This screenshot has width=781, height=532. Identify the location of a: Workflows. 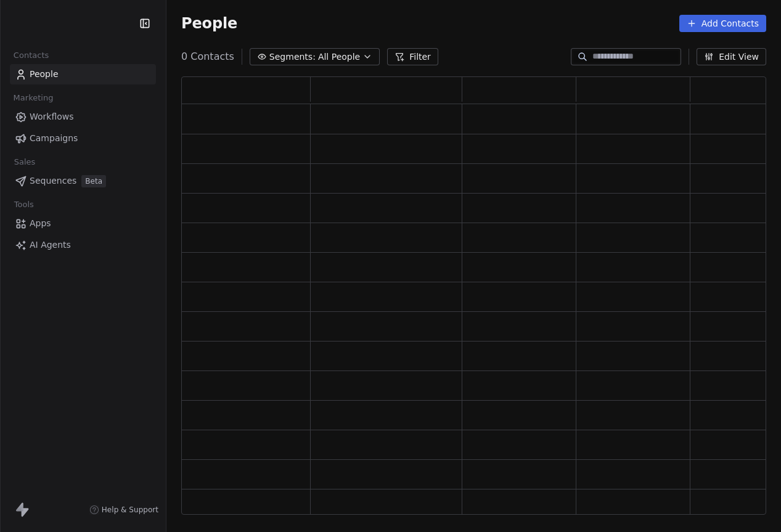
(83, 116).